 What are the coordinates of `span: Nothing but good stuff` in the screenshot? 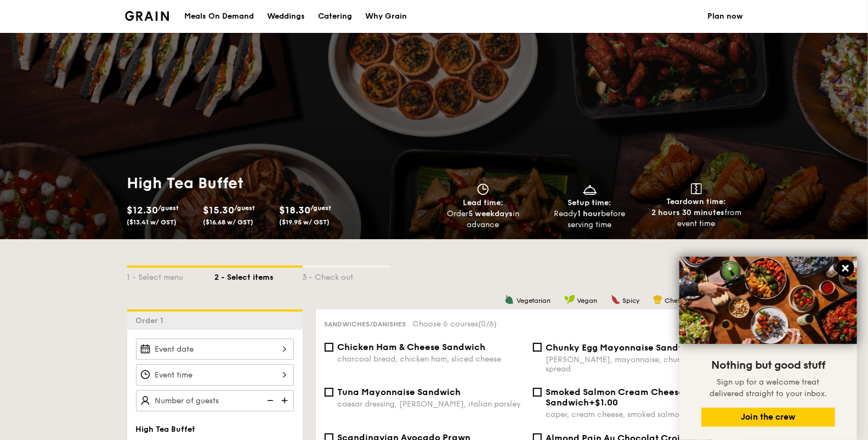 It's located at (769, 365).